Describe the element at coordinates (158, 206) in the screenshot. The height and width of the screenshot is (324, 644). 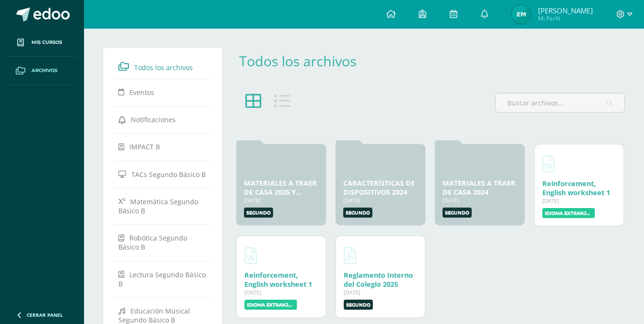
I see `span: Matemática Segundo Básico B` at that location.